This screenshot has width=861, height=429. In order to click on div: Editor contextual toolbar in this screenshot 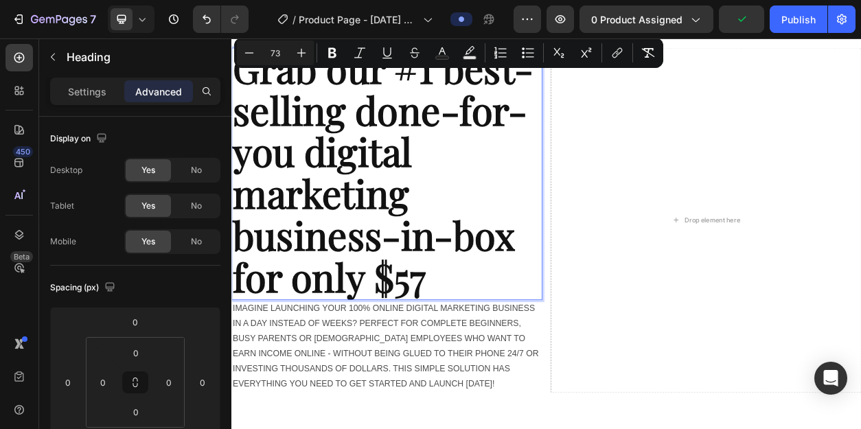, I will do `click(449, 53)`.